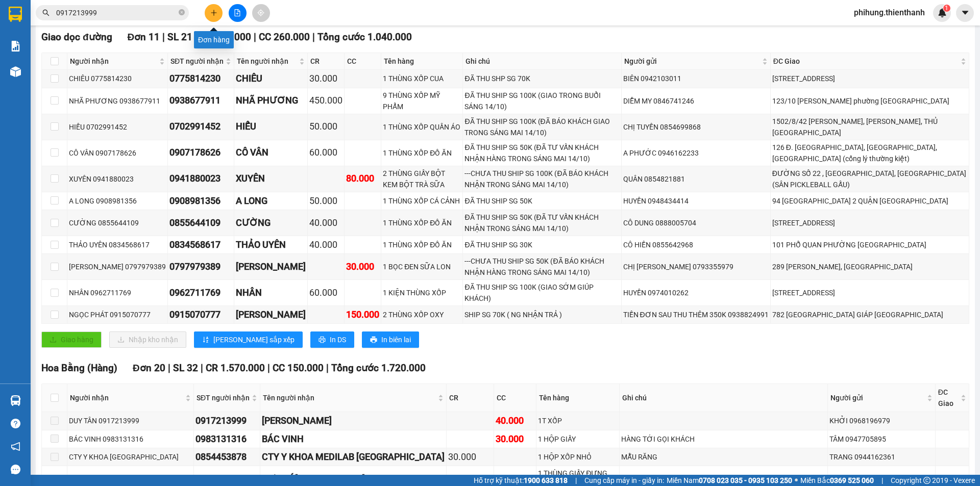  Describe the element at coordinates (837, 481) in the screenshot. I see `span: Miền Bắc` at that location.